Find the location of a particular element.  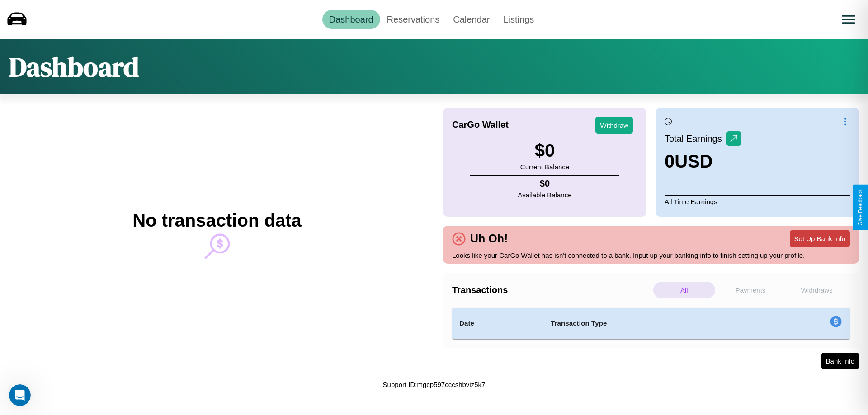

a: Listings is located at coordinates (518, 19).